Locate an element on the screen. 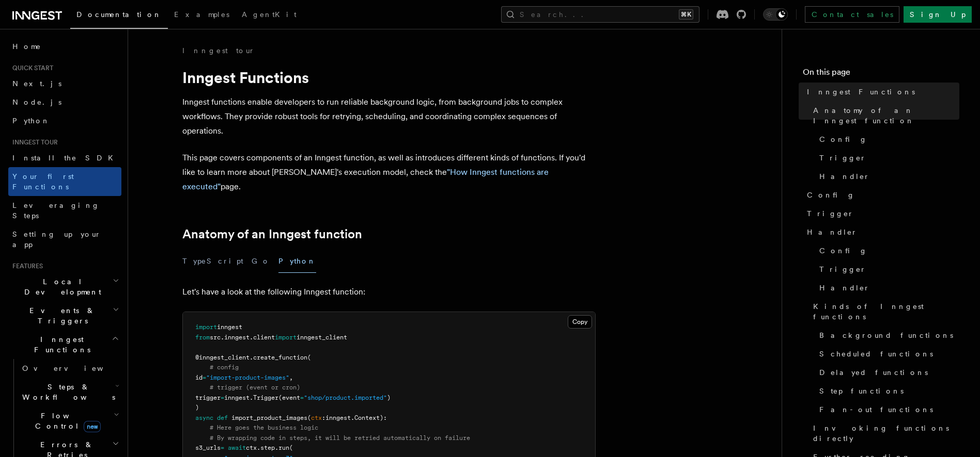 This screenshot has width=980, height=457. a: Invoking functions directly is located at coordinates (883, 433).